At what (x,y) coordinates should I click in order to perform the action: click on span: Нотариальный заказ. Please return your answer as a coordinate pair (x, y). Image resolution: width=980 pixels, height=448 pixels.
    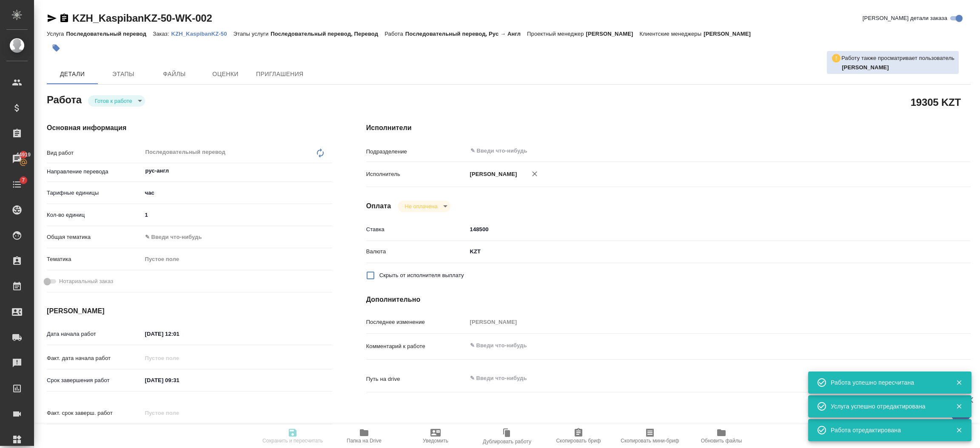
    Looking at the image, I should click on (86, 281).